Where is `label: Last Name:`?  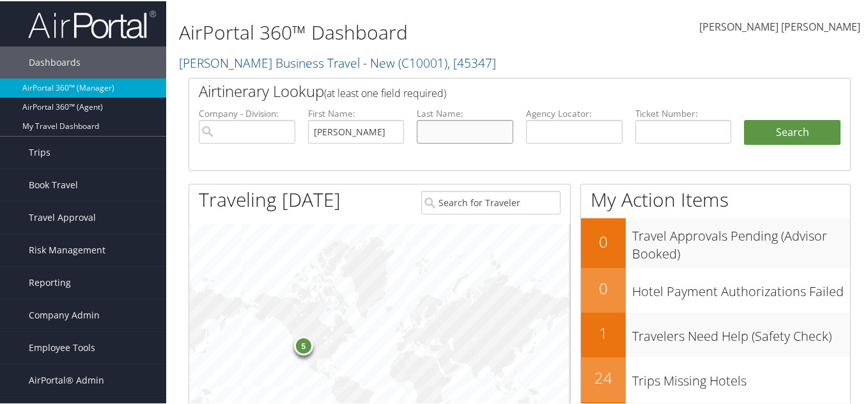 label: Last Name: is located at coordinates (464, 112).